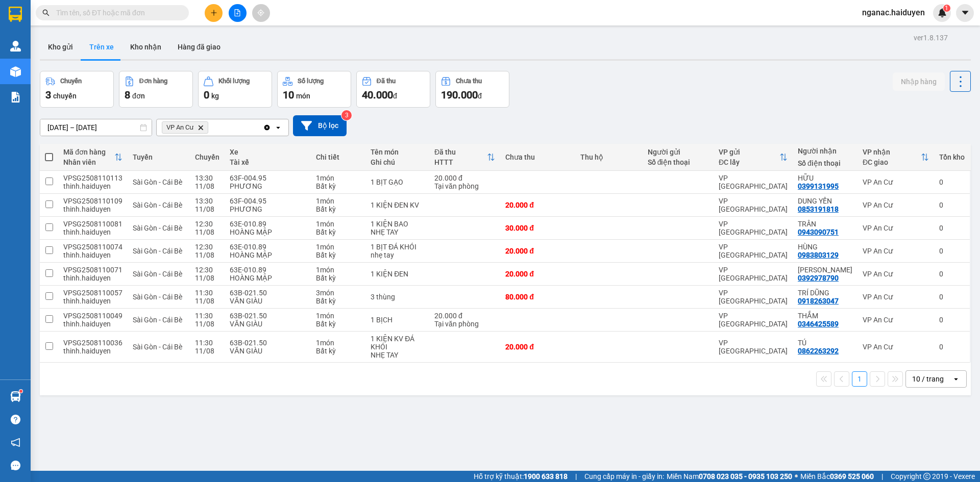  Describe the element at coordinates (825, 343) in the screenshot. I see `div: TÚ` at that location.